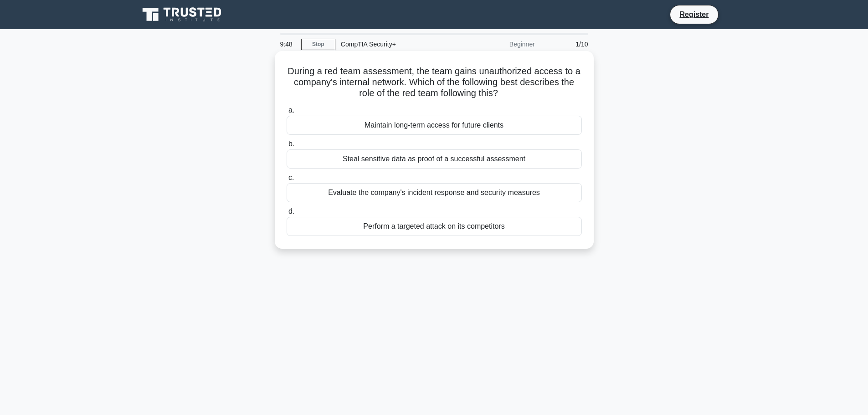  What do you see at coordinates (434, 82) in the screenshot?
I see `h5: During a red team assessment, the team gains unauthorized access to a company's internal network....` at bounding box center [434, 82].